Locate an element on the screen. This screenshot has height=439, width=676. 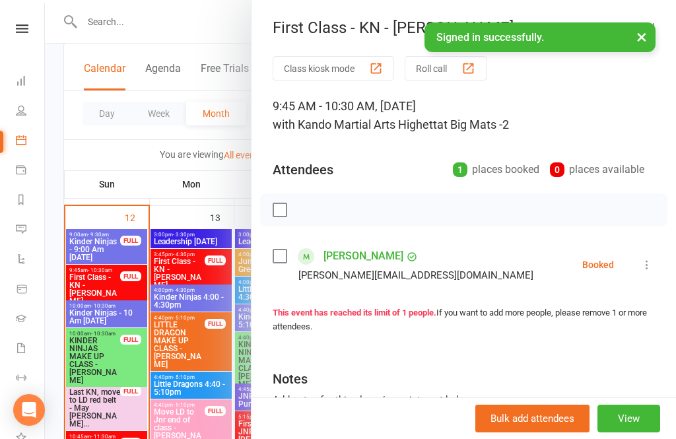
div: places available is located at coordinates (597, 170).